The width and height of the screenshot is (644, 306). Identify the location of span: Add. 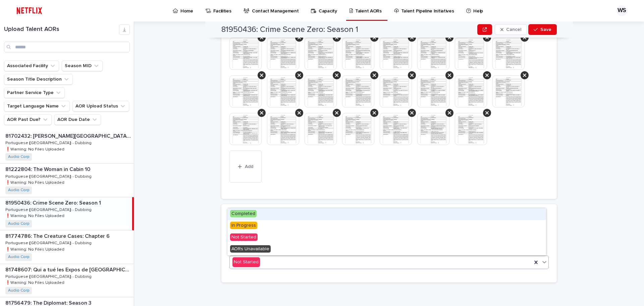
(249, 167).